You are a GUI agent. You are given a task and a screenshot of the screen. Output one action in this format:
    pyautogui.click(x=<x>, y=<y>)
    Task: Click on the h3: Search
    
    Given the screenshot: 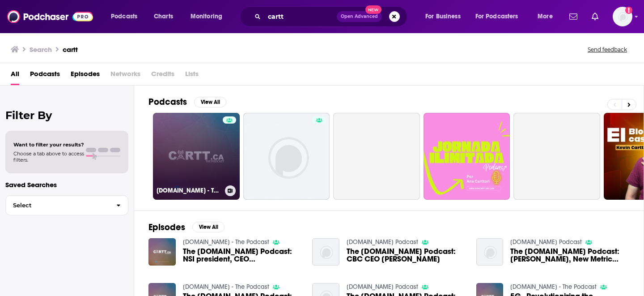 What is the action you would take?
    pyautogui.click(x=40, y=49)
    